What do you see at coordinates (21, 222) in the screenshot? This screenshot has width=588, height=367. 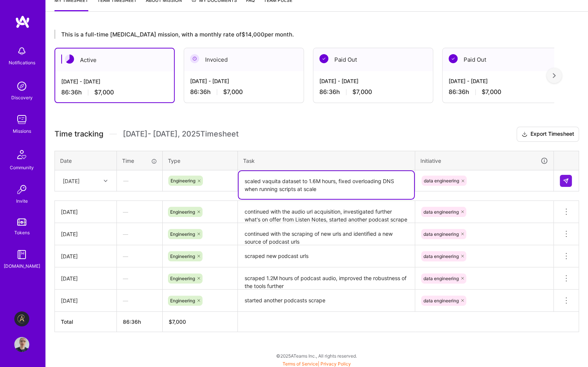 I see `img: tokens` at bounding box center [21, 222].